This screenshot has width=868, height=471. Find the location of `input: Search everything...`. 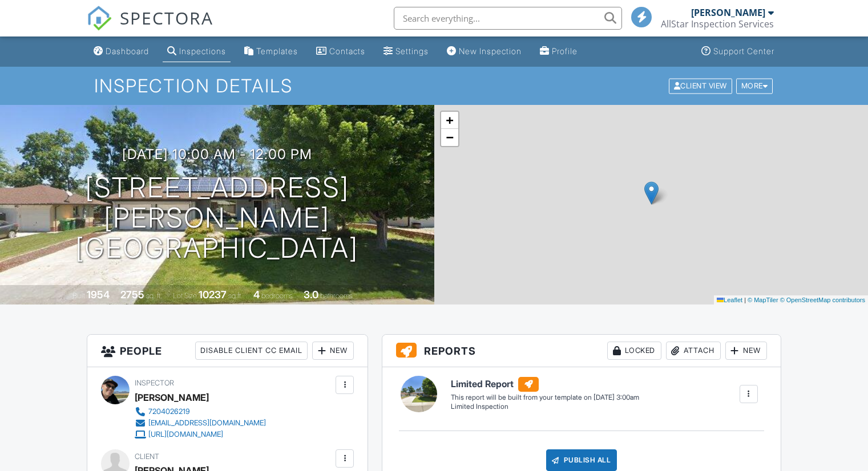

input: Search everything... is located at coordinates (508, 19).